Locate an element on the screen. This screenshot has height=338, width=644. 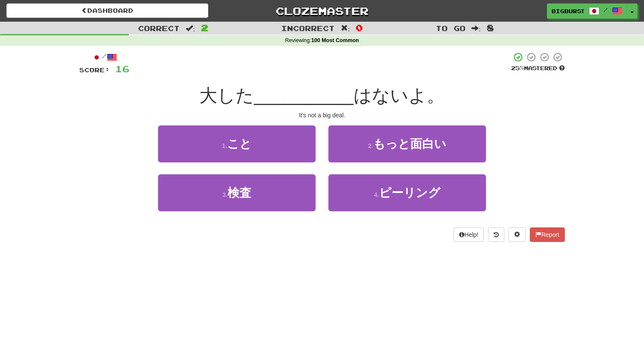
span: 8 is located at coordinates (490, 28).